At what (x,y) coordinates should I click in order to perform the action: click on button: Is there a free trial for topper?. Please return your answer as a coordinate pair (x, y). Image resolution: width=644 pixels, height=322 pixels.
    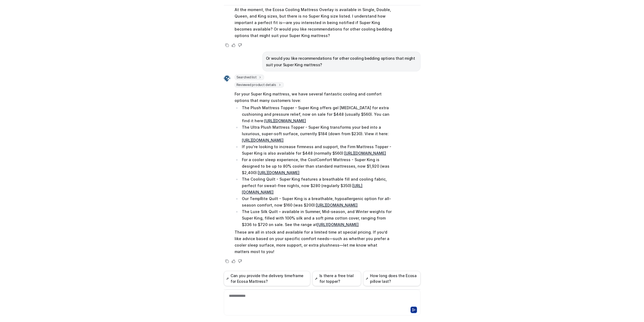
    Looking at the image, I should click on (337, 279).